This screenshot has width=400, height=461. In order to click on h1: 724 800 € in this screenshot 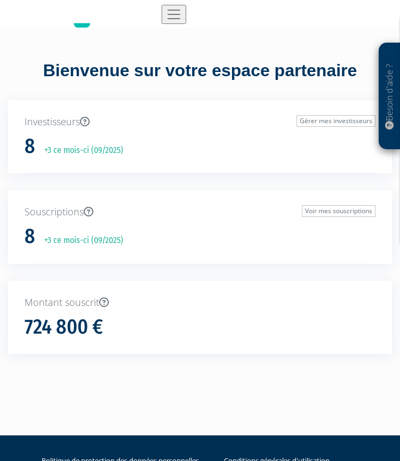, I will do `click(63, 327)`.